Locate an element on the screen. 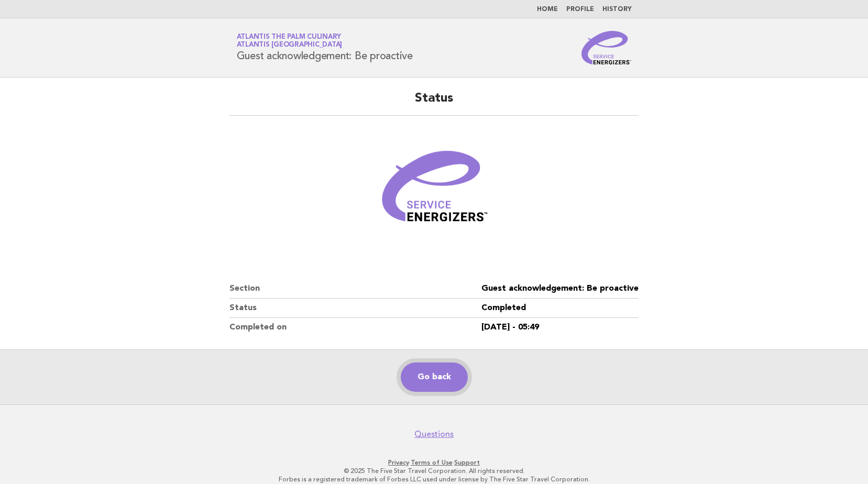  a: History is located at coordinates (617, 9).